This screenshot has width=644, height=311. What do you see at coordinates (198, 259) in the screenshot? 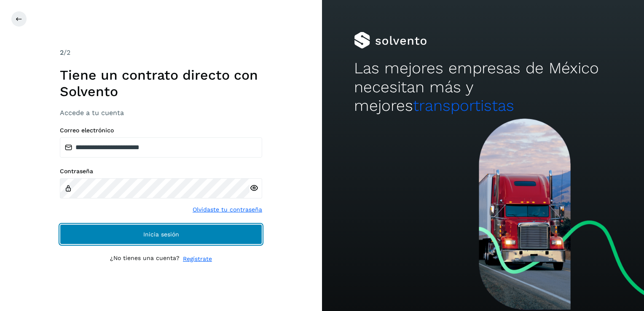
I see `a: Regístrate` at bounding box center [198, 259].